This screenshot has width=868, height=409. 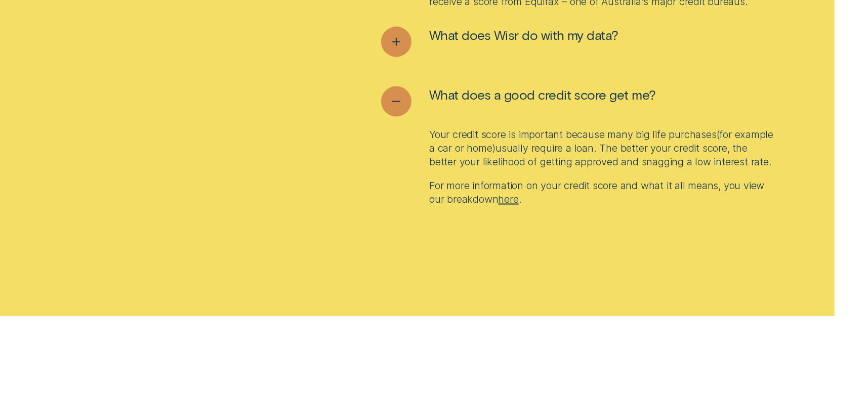 What do you see at coordinates (518, 102) in the screenshot?
I see `button: See less` at bounding box center [518, 102].